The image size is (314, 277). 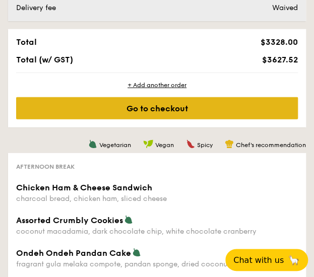 I want to click on button: Chat with us🦙, so click(x=266, y=260).